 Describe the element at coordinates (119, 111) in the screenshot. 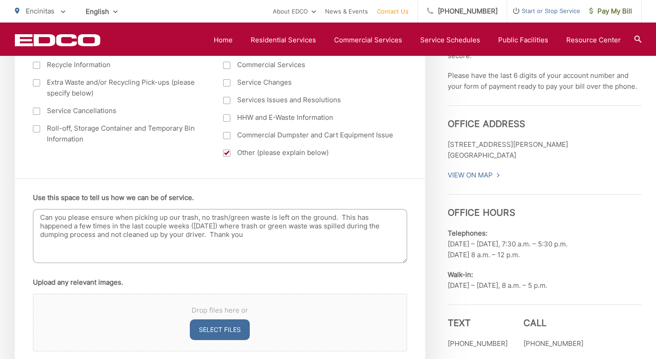

I see `label: Service Cancellations` at that location.